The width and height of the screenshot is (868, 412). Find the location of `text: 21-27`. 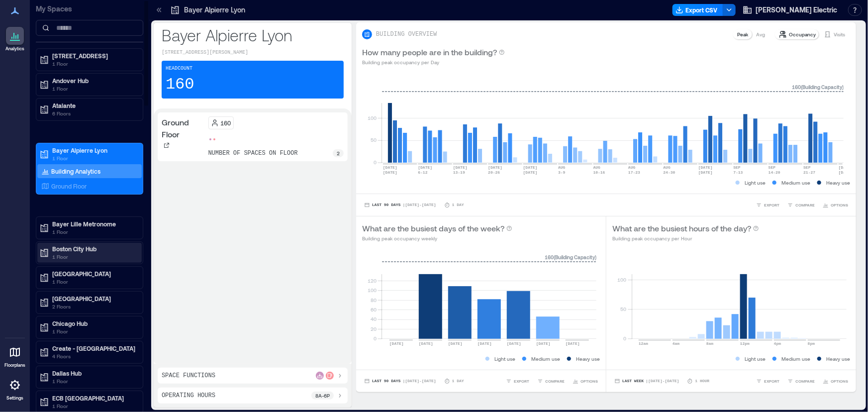

text: 21-27 is located at coordinates (809, 172).